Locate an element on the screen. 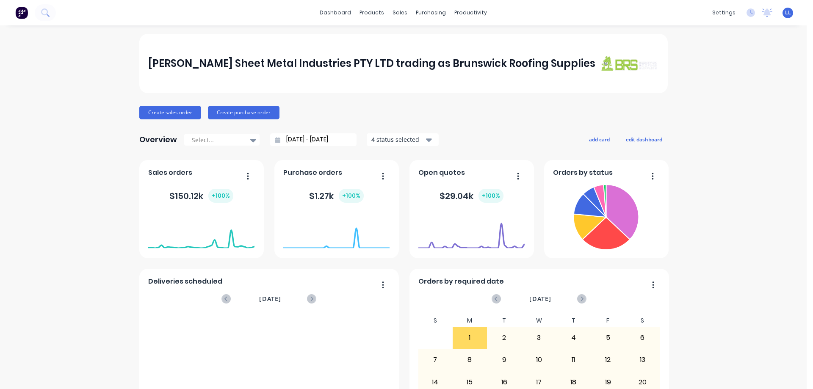 The image size is (813, 389). div: 9 is located at coordinates (504, 360).